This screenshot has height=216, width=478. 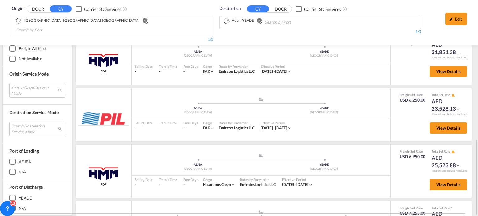 I want to click on button: View Details, so click(x=449, y=72).